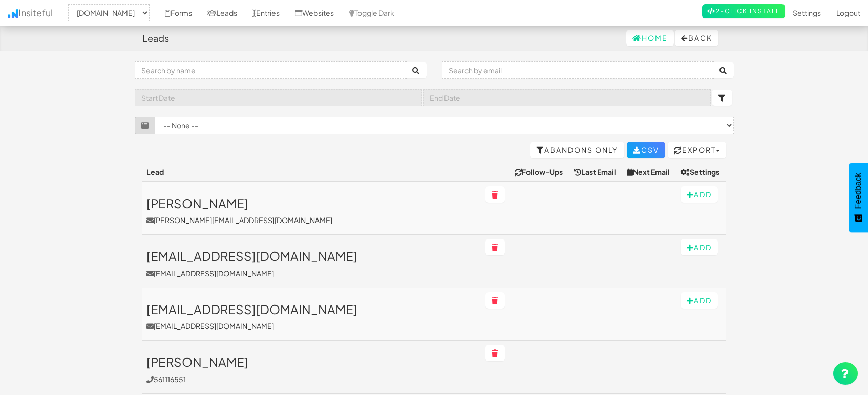  What do you see at coordinates (278, 98) in the screenshot?
I see `input: Start Date` at bounding box center [278, 98].